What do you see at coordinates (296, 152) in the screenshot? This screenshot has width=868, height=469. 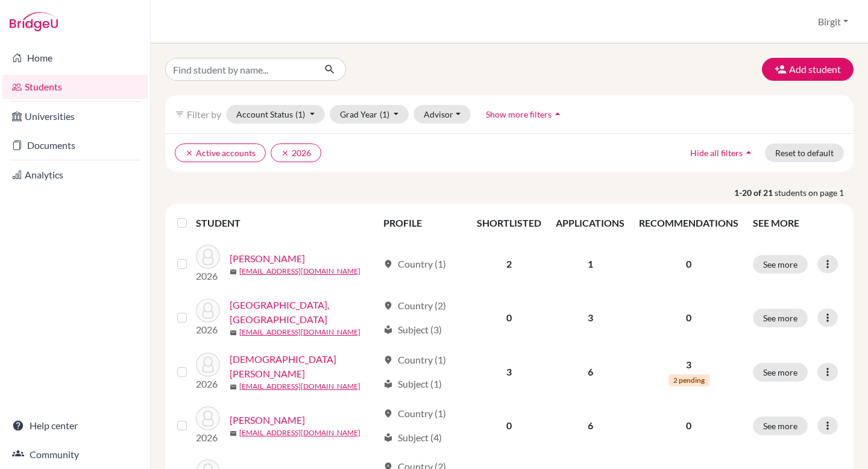 I see `button: clear2026` at bounding box center [296, 152].